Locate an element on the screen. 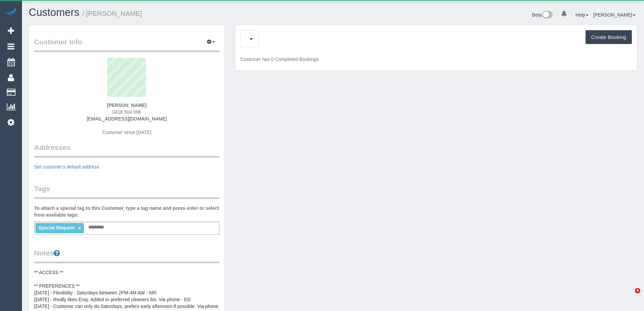 This screenshot has width=644, height=311. p: Customer has 0 Completed Bookings is located at coordinates (436, 59).